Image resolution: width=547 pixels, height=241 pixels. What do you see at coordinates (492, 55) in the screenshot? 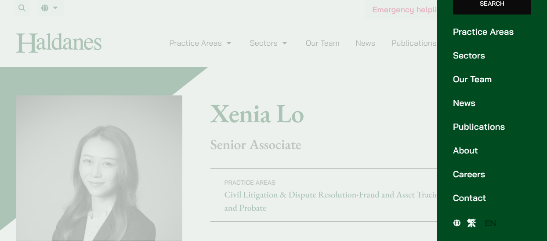
I see `a: Sectors` at bounding box center [492, 55].